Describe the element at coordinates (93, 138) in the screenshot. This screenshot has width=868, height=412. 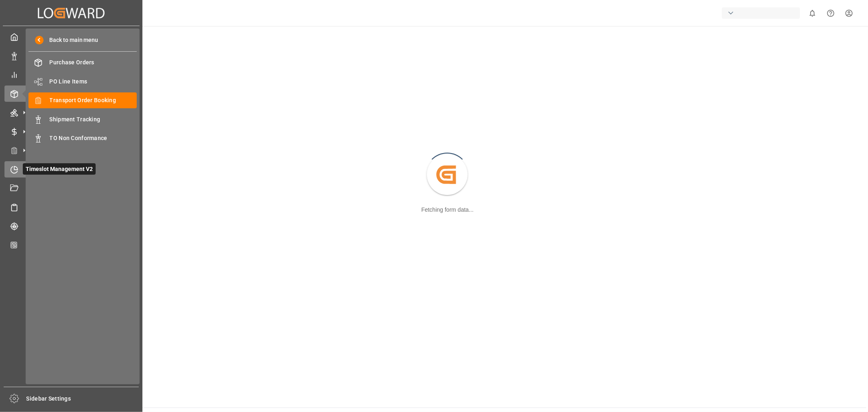
I see `span: TO Non Conformance` at that location.